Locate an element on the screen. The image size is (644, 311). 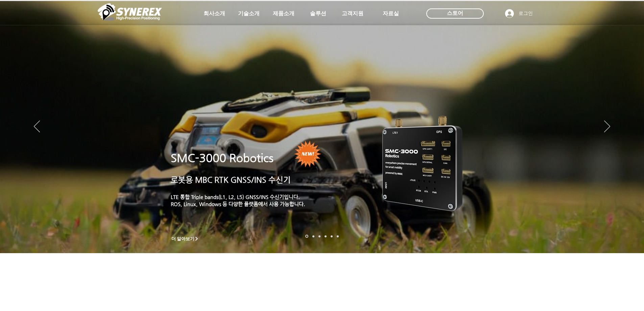
button: 로그인 is located at coordinates (519, 13).